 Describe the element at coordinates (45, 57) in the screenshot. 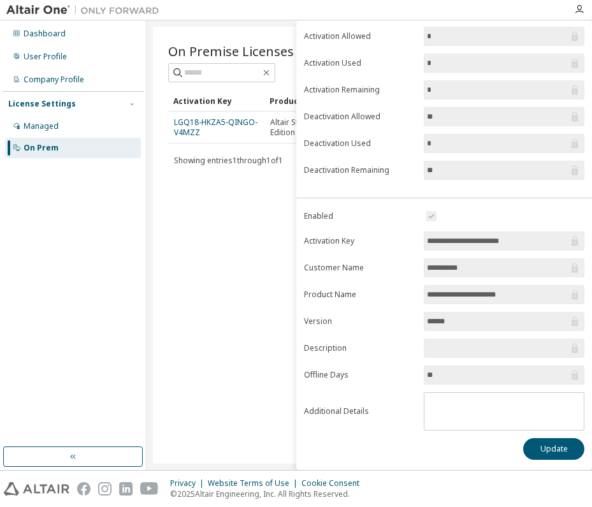

I see `div: User Profile` at that location.